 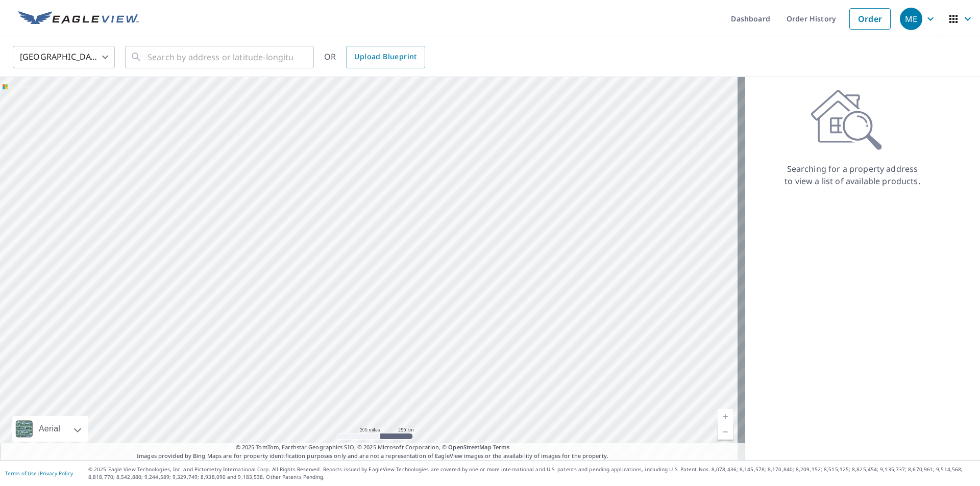 What do you see at coordinates (79, 19) in the screenshot?
I see `img: EV Logo` at bounding box center [79, 19].